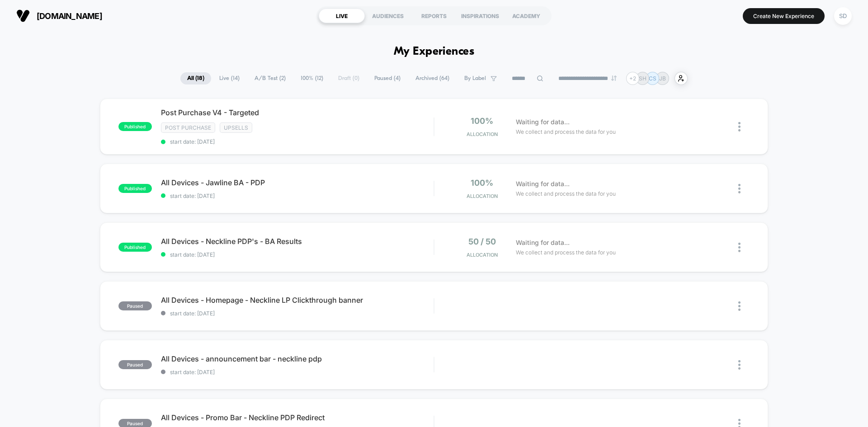 The image size is (868, 427). Describe the element at coordinates (342, 15) in the screenshot. I see `div: LIVE` at that location.